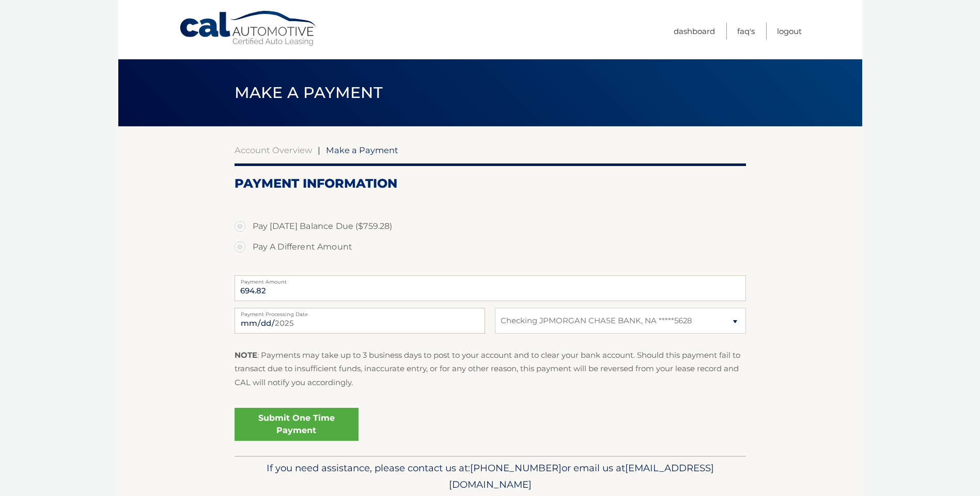 This screenshot has width=980, height=496. What do you see at coordinates (745, 31) in the screenshot?
I see `a: FAQ's` at bounding box center [745, 31].